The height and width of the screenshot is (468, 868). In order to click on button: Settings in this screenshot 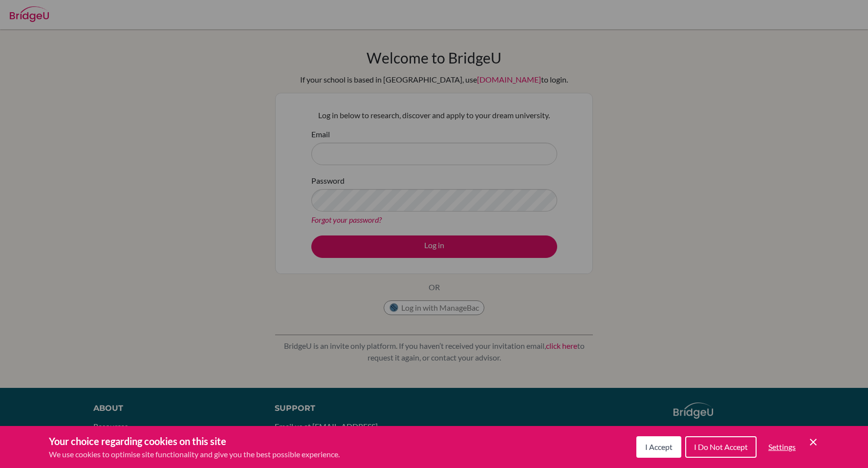, I will do `click(782, 447)`.